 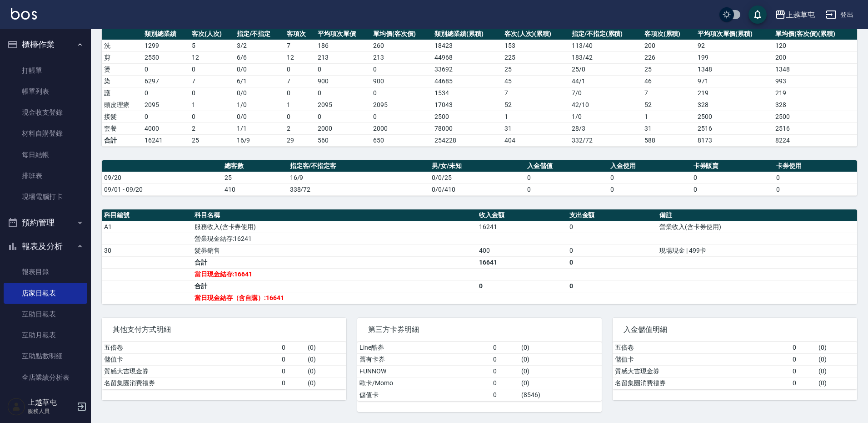 What do you see at coordinates (300, 140) in the screenshot?
I see `td: 29` at bounding box center [300, 140].